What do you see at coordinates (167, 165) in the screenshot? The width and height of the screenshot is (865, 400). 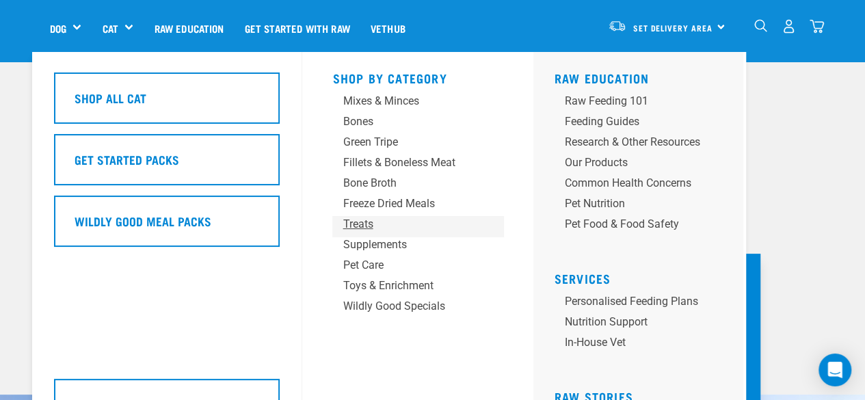 I see `a: Get Started Packs` at bounding box center [167, 165].